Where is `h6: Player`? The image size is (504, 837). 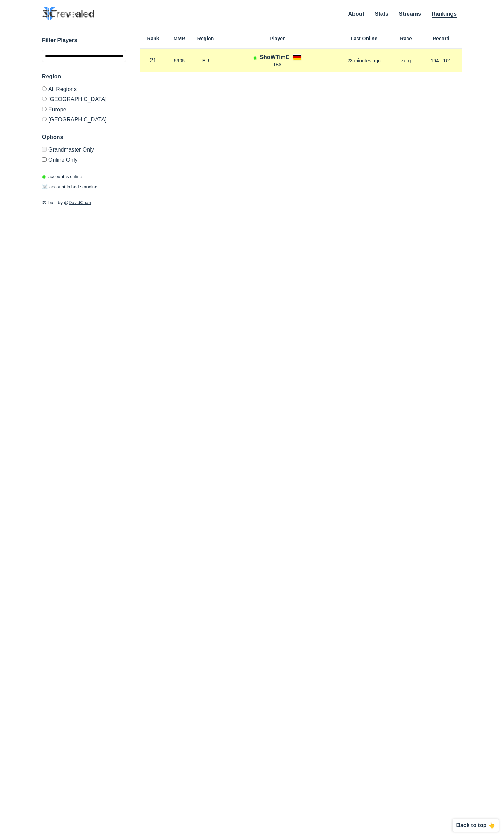 h6: Player is located at coordinates (277, 39).